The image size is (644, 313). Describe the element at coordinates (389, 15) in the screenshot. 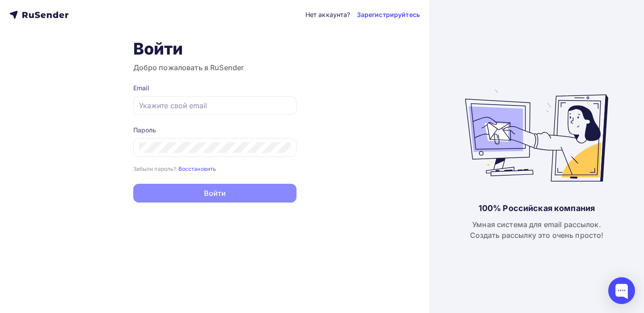

I see `a: Зарегистрируйтесь` at that location.